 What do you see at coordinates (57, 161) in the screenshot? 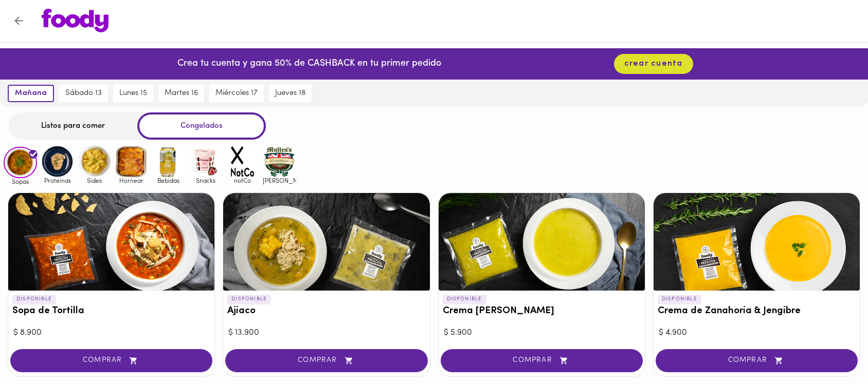
I see `img: Proteinas` at bounding box center [57, 161].